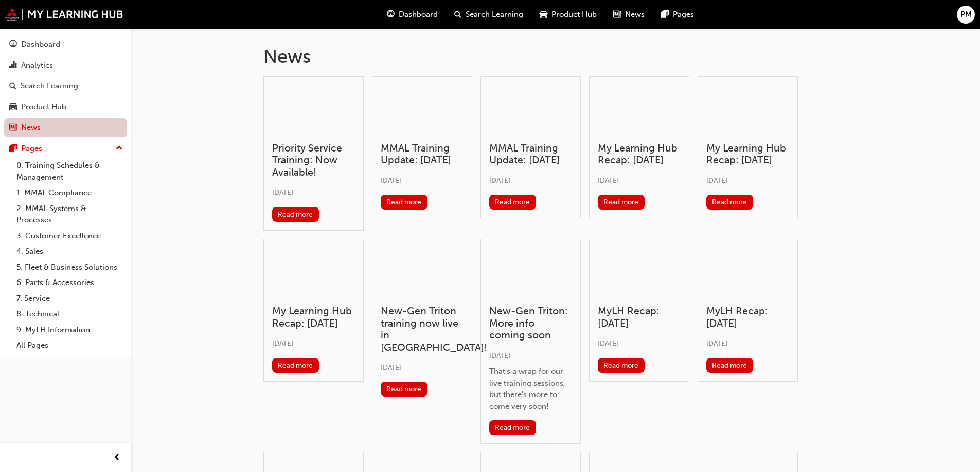 The height and width of the screenshot is (472, 980). I want to click on div: Product Hub, so click(44, 107).